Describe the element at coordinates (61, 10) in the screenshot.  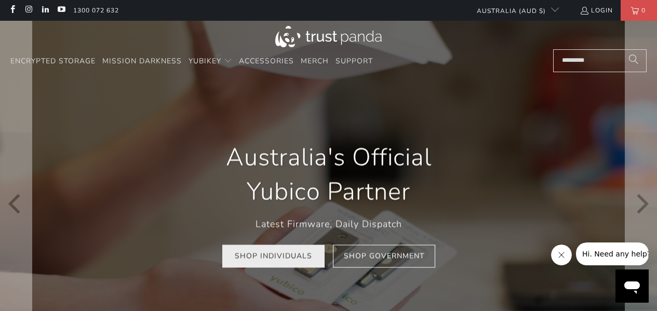
I see `a: Trust Panda Australia on YouTube` at that location.